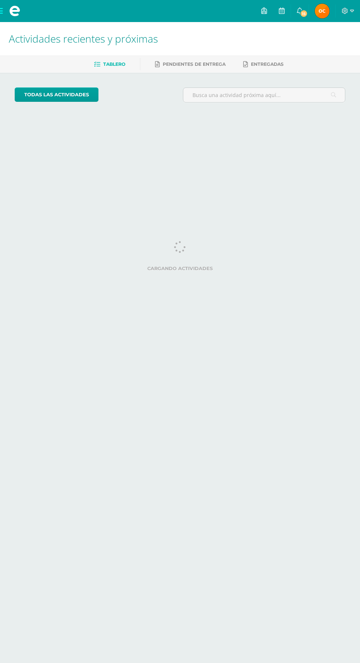 Image resolution: width=360 pixels, height=663 pixels. What do you see at coordinates (322, 11) in the screenshot?
I see `img: 082b61cefc48343941cc0540aa8f8173.png` at bounding box center [322, 11].